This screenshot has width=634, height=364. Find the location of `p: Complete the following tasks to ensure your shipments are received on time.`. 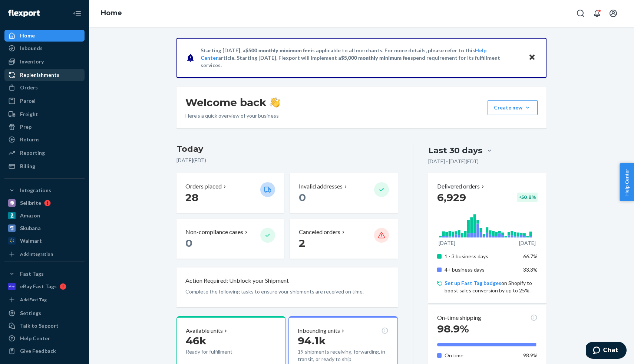

p: Complete the following tasks to ensure your shipments are received on time. is located at coordinates (287, 292).